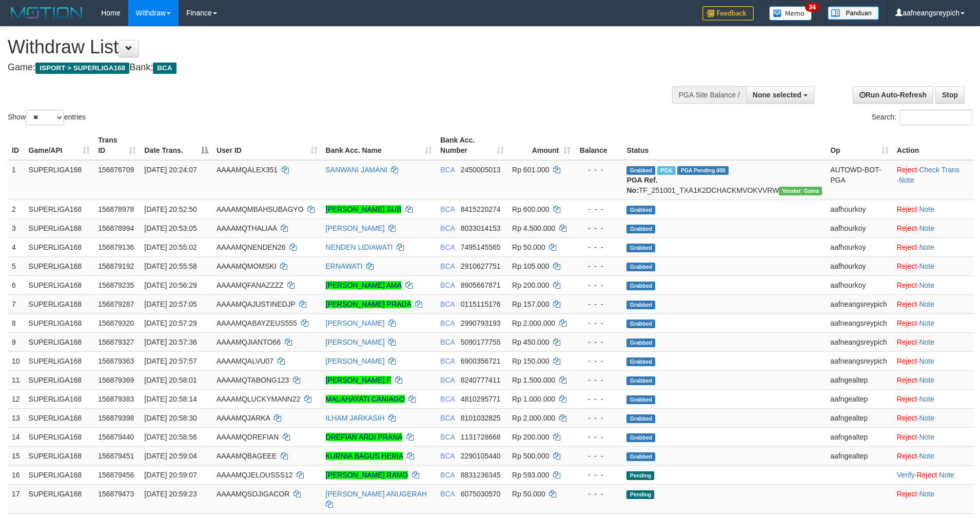  Describe the element at coordinates (260, 209) in the screenshot. I see `span: AAAAMQMBAHSUBAGYO` at that location.